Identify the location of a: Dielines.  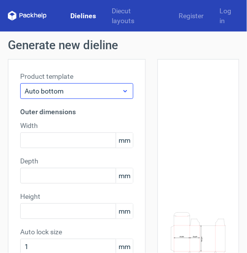
(83, 16).